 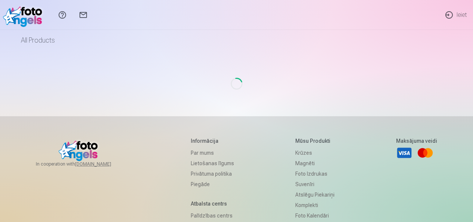 I want to click on a: Palīdzības centrs, so click(x=213, y=216).